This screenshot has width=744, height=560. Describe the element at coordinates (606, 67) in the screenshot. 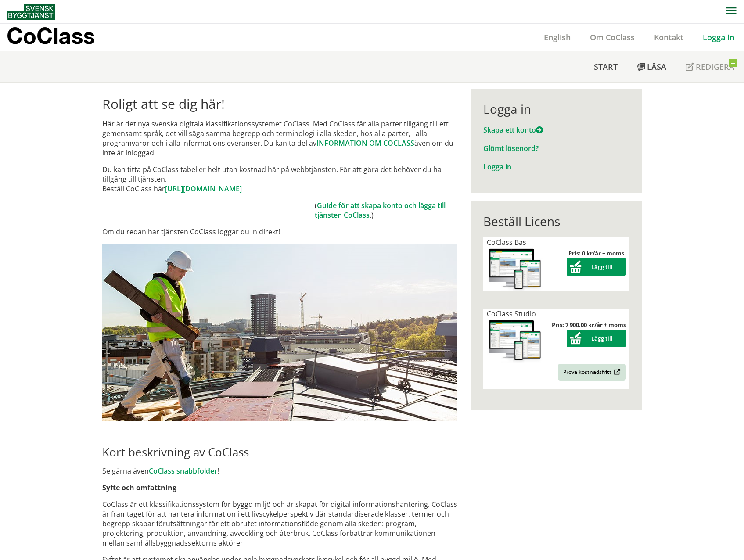

I see `a: Start` at that location.